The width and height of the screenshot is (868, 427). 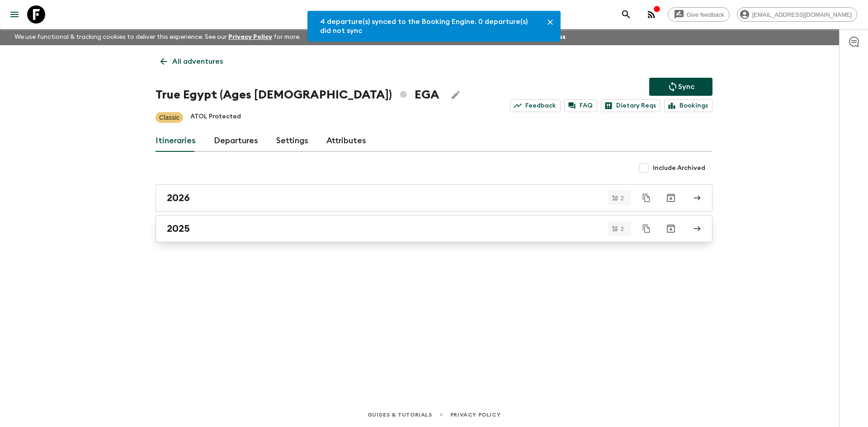 I want to click on button: search adventures, so click(x=626, y=15).